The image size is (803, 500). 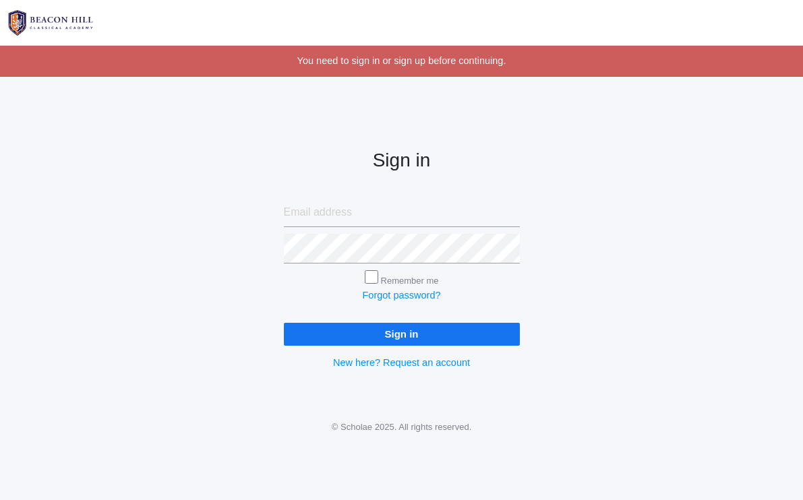 I want to click on h2: Sign in, so click(x=402, y=160).